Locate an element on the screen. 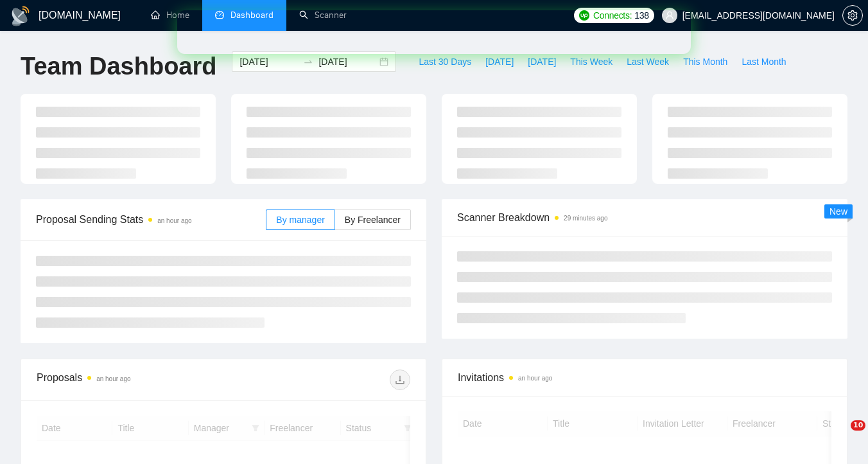  a: searchScanner is located at coordinates (323, 15).